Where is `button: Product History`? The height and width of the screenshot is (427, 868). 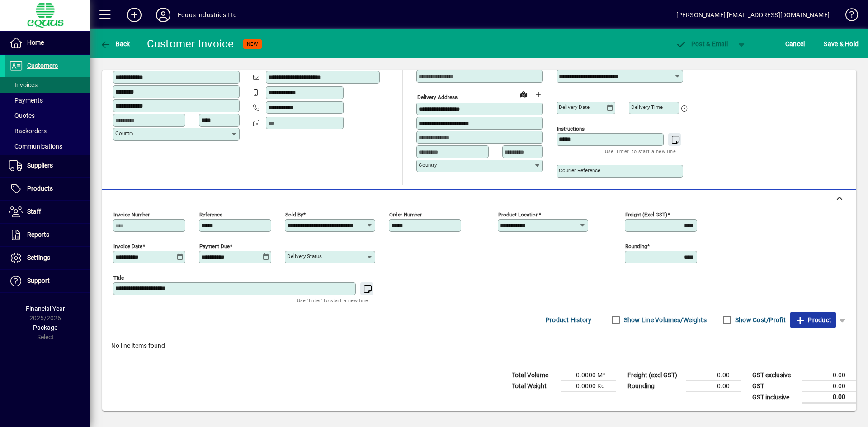
button: Product History is located at coordinates (569, 320).